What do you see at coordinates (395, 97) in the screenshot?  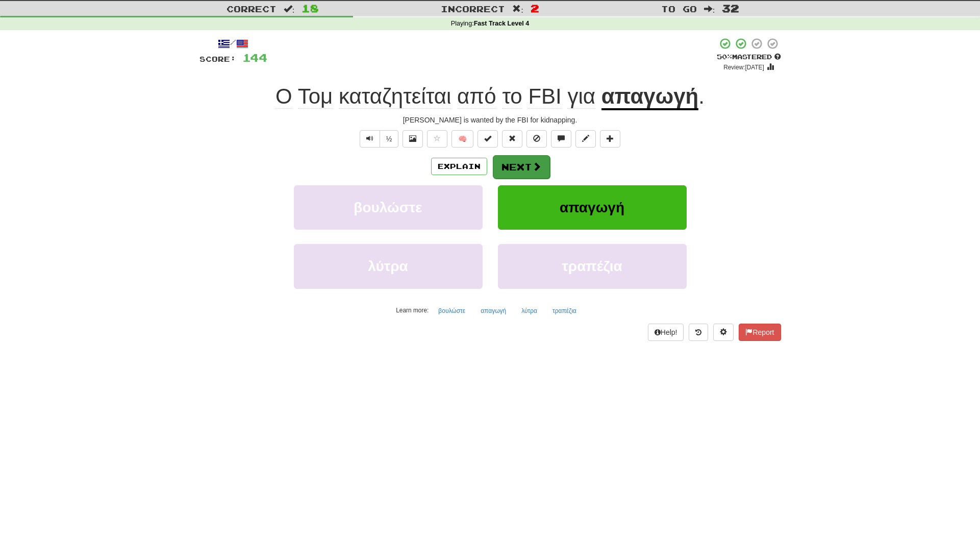 I see `span: καταζητείται` at bounding box center [395, 97].